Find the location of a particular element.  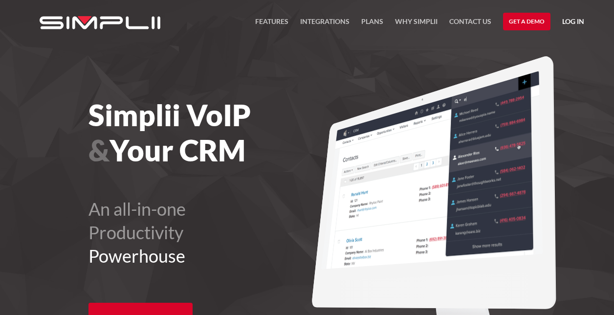

a: Get a Demo is located at coordinates (527, 22).